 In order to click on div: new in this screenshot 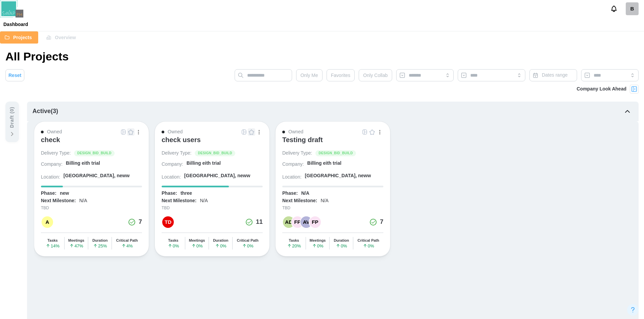, I will do `click(64, 194)`.